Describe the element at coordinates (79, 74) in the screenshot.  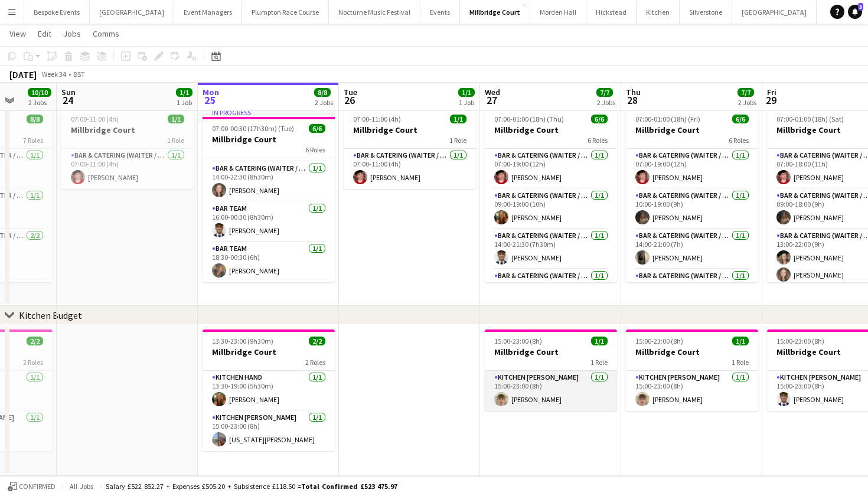
I see `div: BST` at that location.